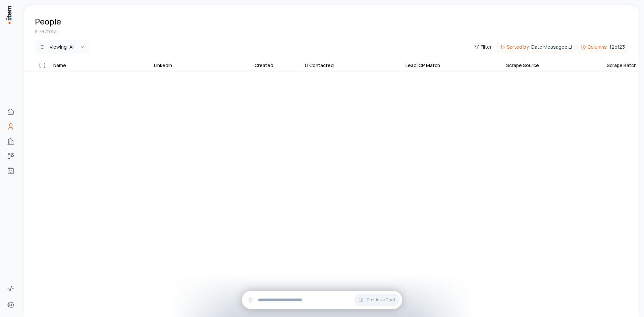 Image resolution: width=644 pixels, height=317 pixels. I want to click on a: Activity, so click(11, 289).